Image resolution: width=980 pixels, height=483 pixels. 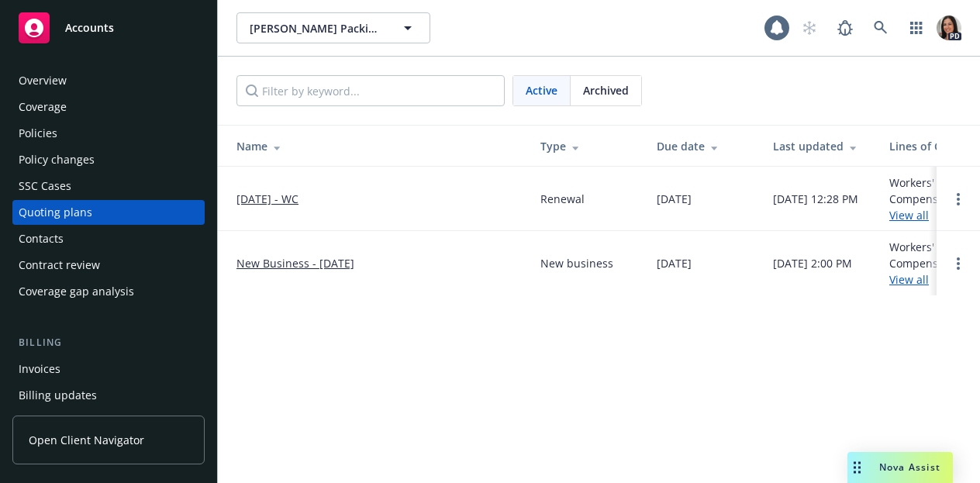 What do you see at coordinates (109, 28) in the screenshot?
I see `a: Accounts` at bounding box center [109, 28].